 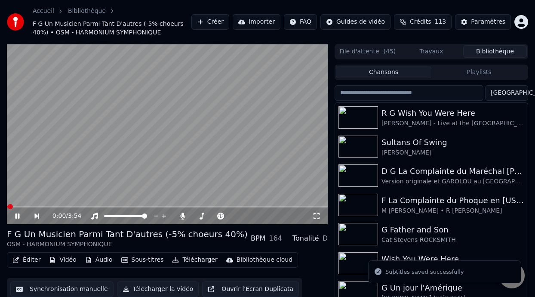 What do you see at coordinates (483, 22) in the screenshot?
I see `button: Paramètres` at bounding box center [483, 22].